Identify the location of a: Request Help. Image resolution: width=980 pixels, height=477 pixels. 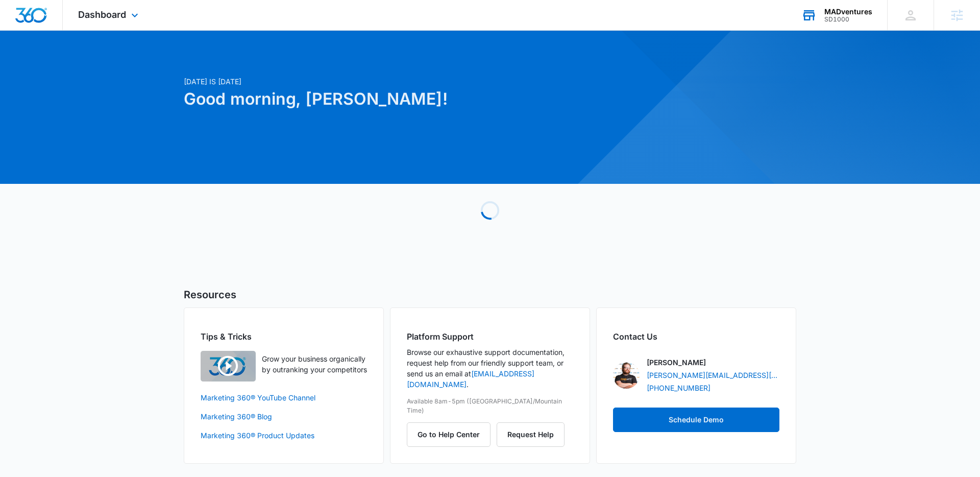
(531, 434).